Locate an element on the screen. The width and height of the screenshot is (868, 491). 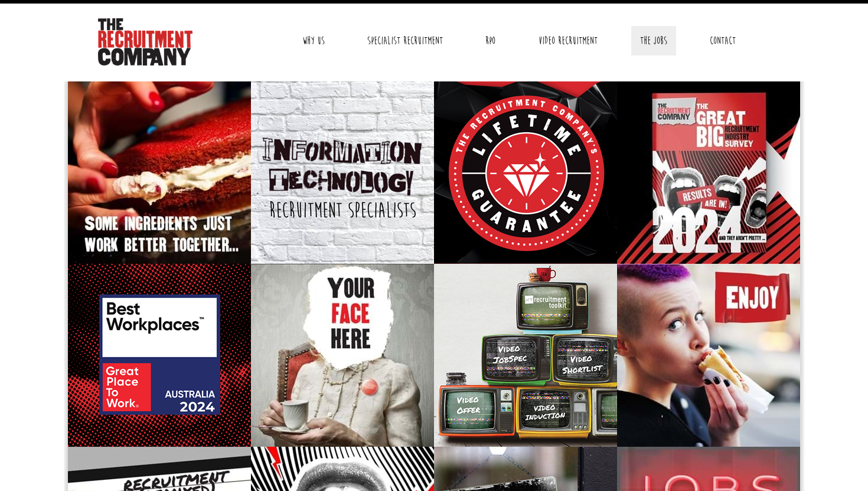
a: Specialist Recruitment is located at coordinates (405, 41).